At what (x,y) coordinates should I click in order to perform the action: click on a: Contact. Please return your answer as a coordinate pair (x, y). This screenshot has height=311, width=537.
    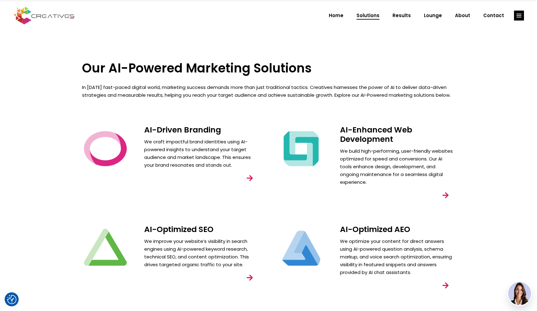
    Looking at the image, I should click on (494, 16).